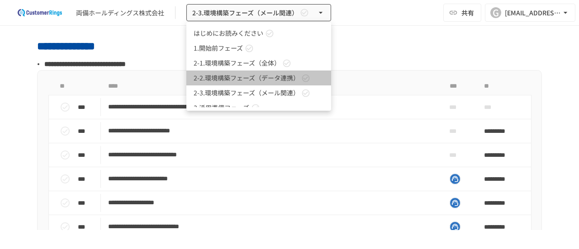  I want to click on span: はじめにお読みください, so click(228, 33).